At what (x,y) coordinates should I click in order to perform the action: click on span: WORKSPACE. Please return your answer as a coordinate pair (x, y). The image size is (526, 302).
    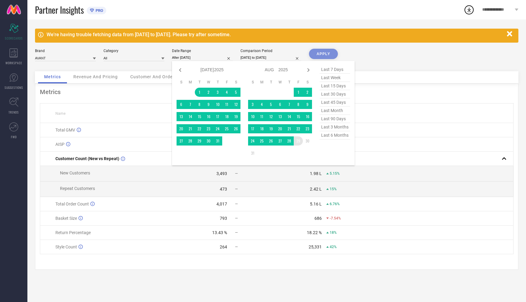
    Looking at the image, I should click on (14, 63).